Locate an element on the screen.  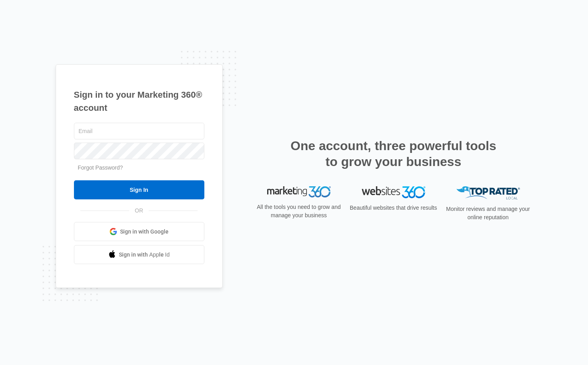
img: Websites 360 is located at coordinates (394, 192).